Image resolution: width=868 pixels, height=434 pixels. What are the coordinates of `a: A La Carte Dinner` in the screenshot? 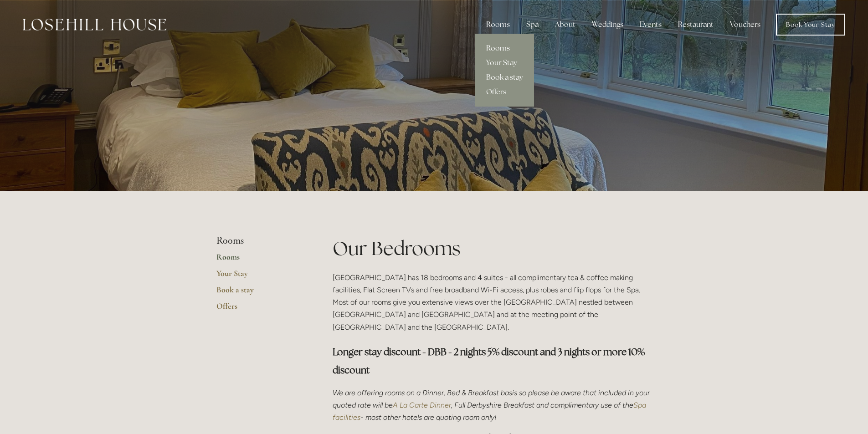 It's located at (422, 405).